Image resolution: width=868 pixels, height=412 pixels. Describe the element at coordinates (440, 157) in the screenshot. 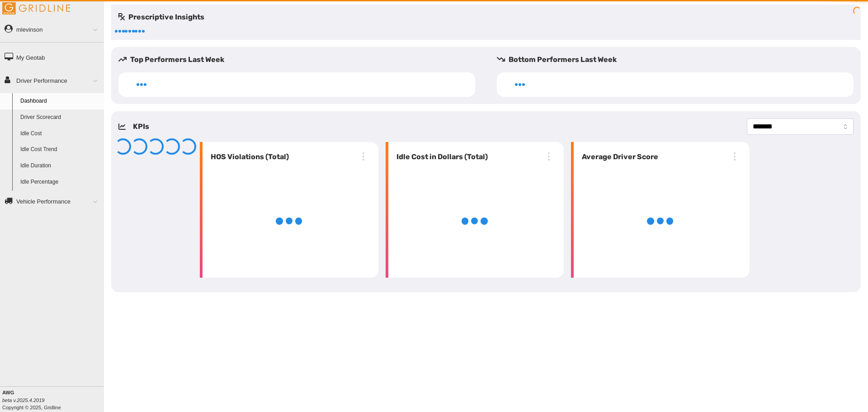

I see `h6: Idle Cost in Dollars (Total)` at that location.